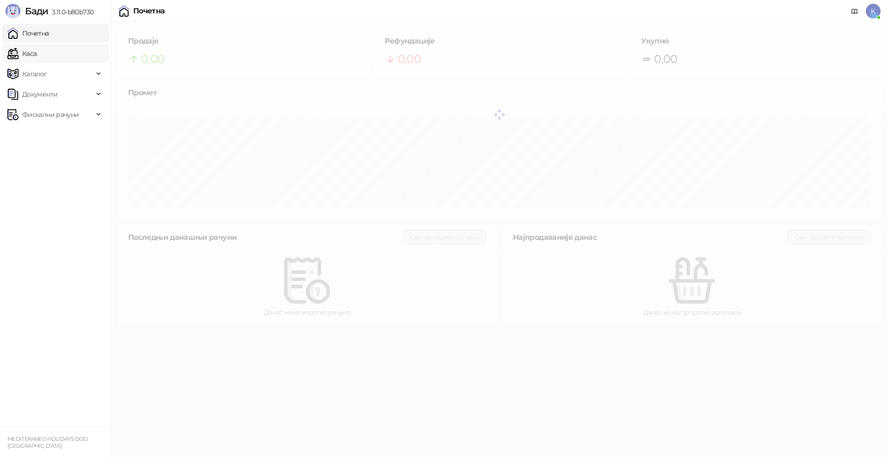 Image resolution: width=888 pixels, height=457 pixels. I want to click on span: Фискални рачуни, so click(50, 115).